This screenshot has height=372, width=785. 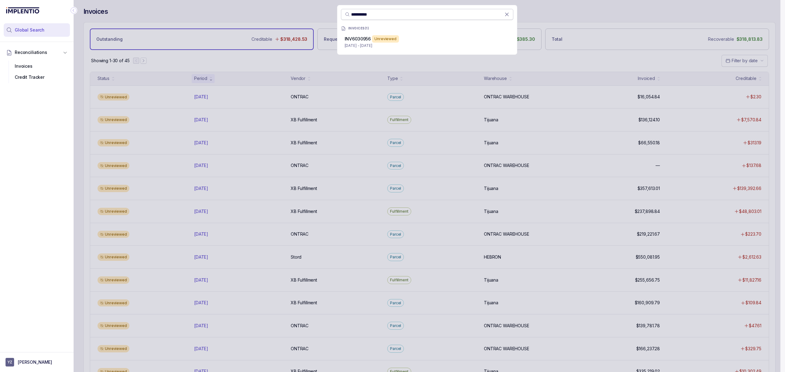 I want to click on button: Reconciliations, so click(x=37, y=52).